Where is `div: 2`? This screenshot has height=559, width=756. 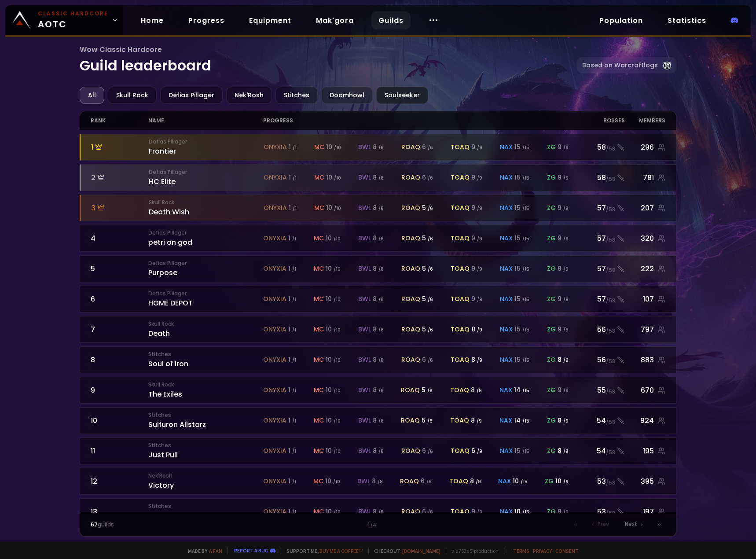 div: 2 is located at coordinates (119, 177).